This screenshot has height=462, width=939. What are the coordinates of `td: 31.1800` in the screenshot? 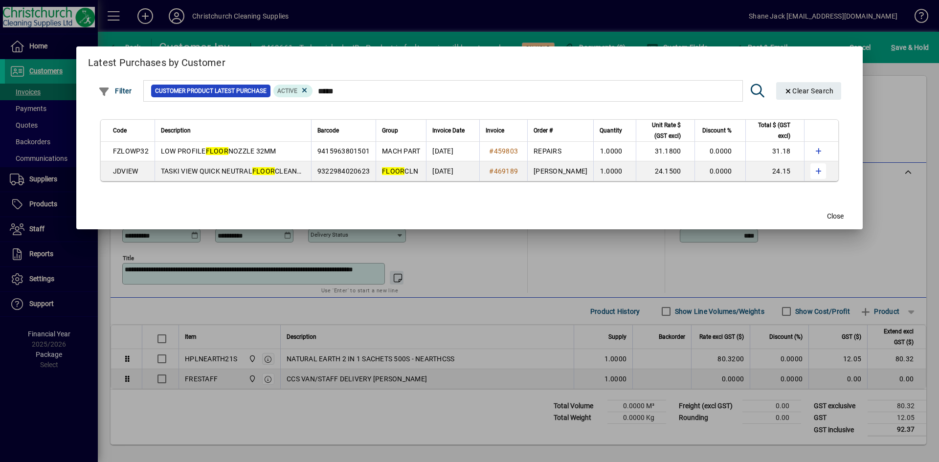 It's located at (665, 152).